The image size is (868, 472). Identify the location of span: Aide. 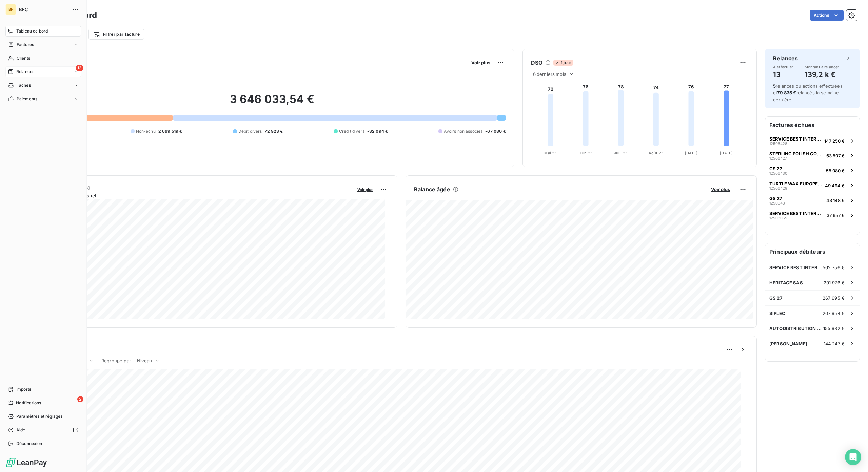
(20, 430).